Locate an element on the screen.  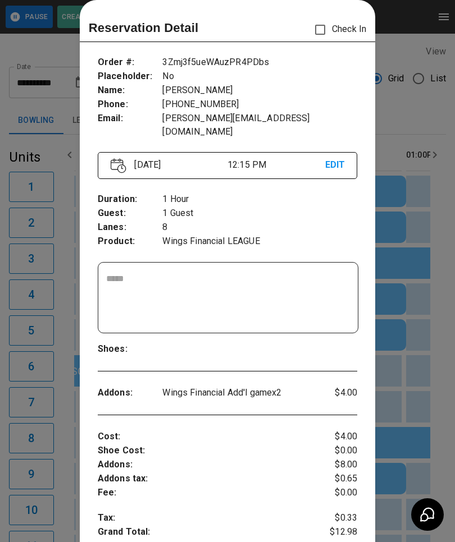
p: Order # : is located at coordinates (130, 62).